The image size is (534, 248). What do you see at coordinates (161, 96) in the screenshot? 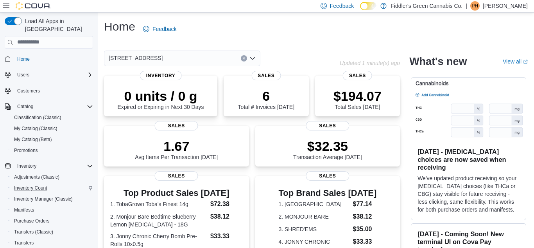
I see `p: 0 units / 0 g` at bounding box center [161, 96].